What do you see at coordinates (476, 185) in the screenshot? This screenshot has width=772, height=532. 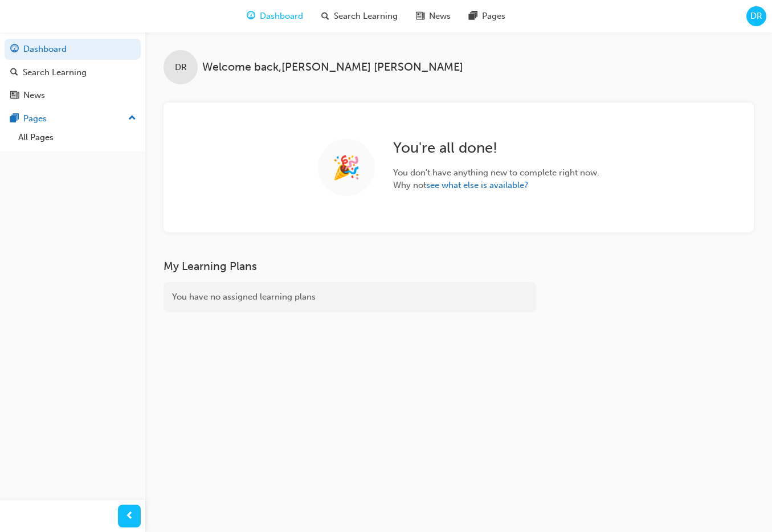 I see `a: see what else is available?` at bounding box center [476, 185].